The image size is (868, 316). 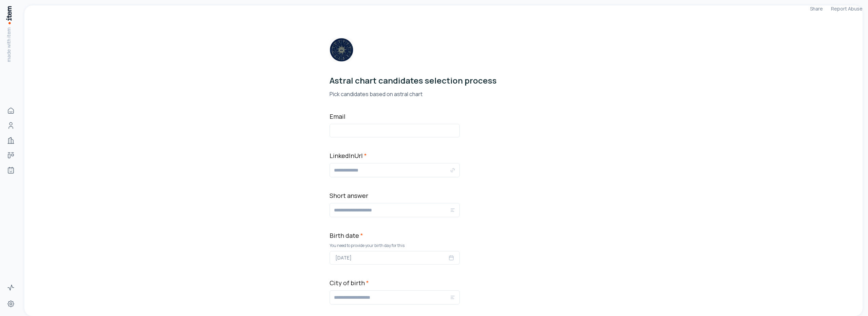 What do you see at coordinates (349, 195) in the screenshot?
I see `label: Short answer` at bounding box center [349, 195].